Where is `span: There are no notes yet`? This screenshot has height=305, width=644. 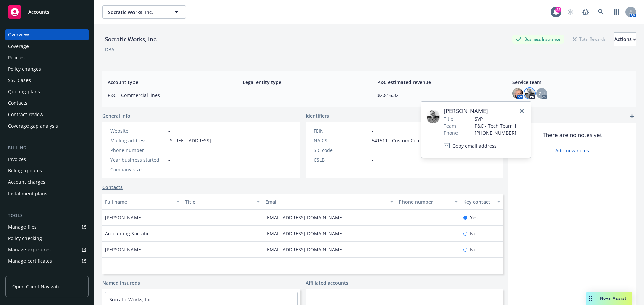
span: There are no notes yet is located at coordinates (572, 135).